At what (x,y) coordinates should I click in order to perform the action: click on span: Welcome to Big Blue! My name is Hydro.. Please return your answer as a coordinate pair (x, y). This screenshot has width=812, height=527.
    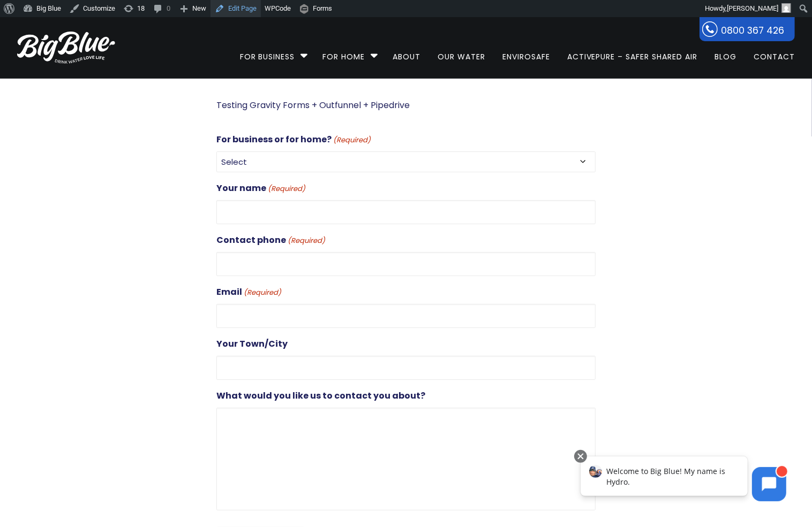
    Looking at the image, I should click on (96, 28).